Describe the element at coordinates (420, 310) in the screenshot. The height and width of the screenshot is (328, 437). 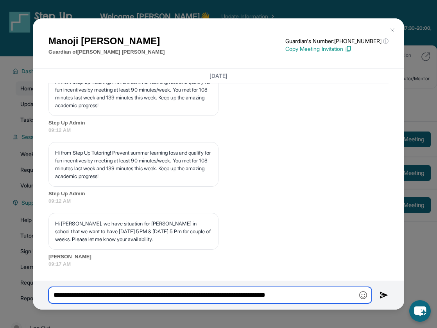
I see `button: chat-button` at that location.